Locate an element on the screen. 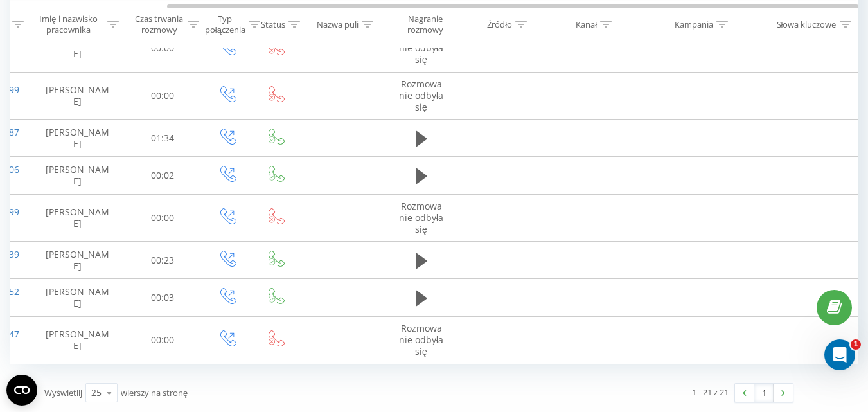 Image resolution: width=868 pixels, height=412 pixels. td: 00:23 is located at coordinates (162, 260).